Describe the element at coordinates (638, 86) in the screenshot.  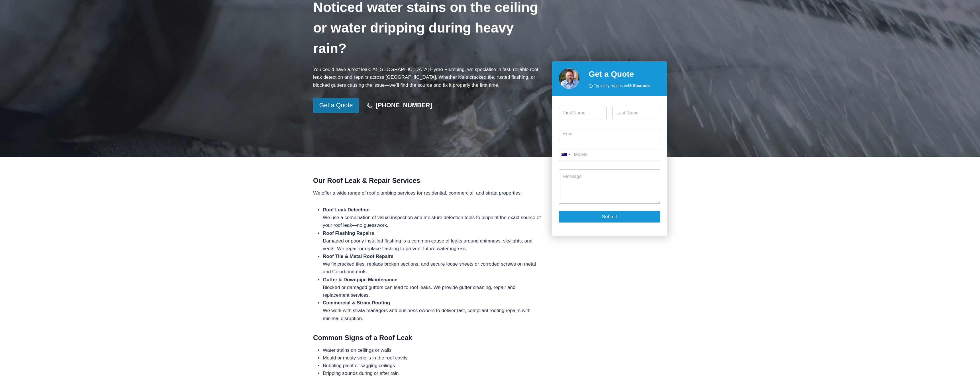
I see `strong: 45 Seconds` at that location.